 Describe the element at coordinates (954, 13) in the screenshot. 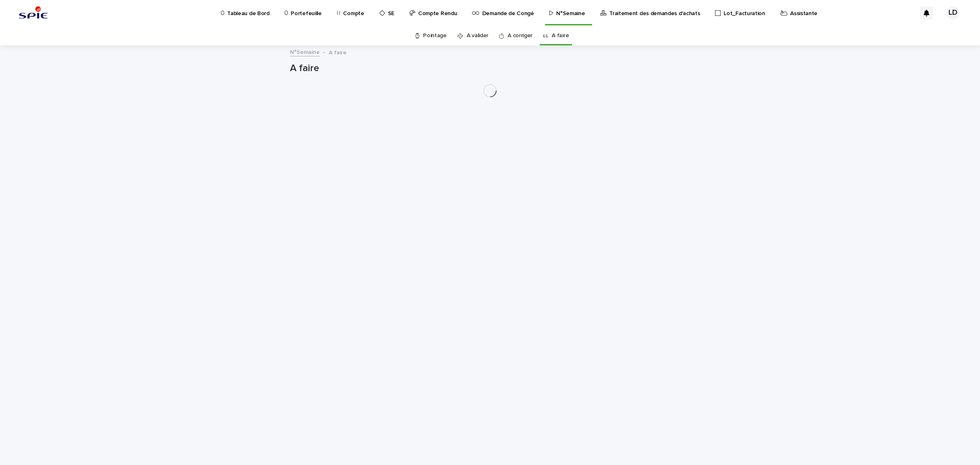

I see `div: LD` at that location.